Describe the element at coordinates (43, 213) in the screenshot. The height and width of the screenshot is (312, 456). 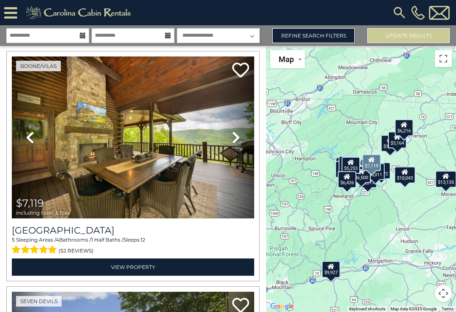
I see `span: including taxes & fees` at that location.